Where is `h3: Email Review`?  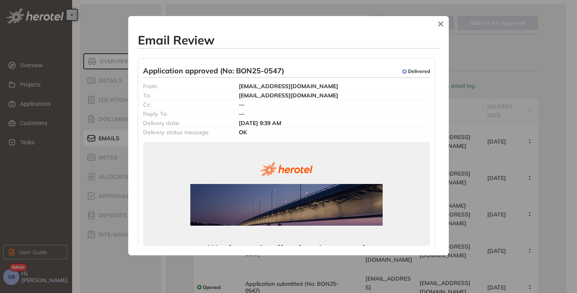 h3: Email Review is located at coordinates (289, 40).